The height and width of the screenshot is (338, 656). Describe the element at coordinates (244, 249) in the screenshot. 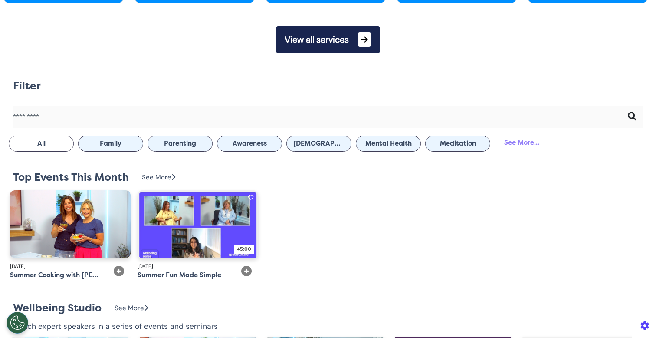

I see `div: 45:00` at that location.